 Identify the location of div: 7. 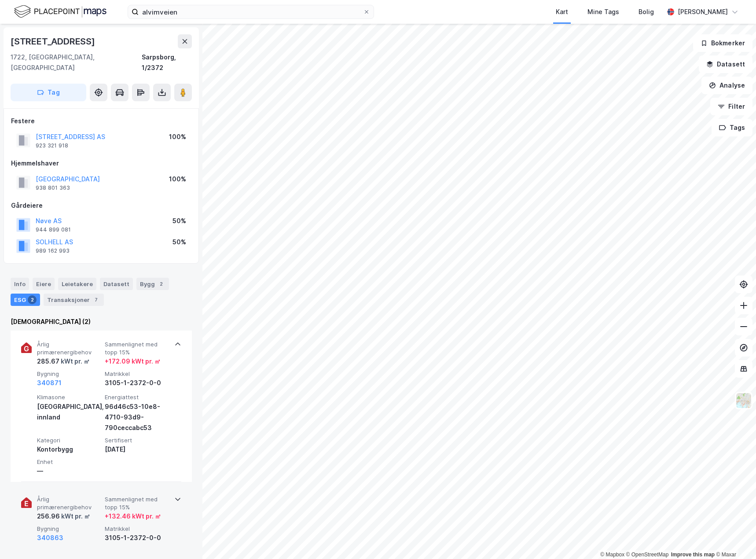
(96, 300).